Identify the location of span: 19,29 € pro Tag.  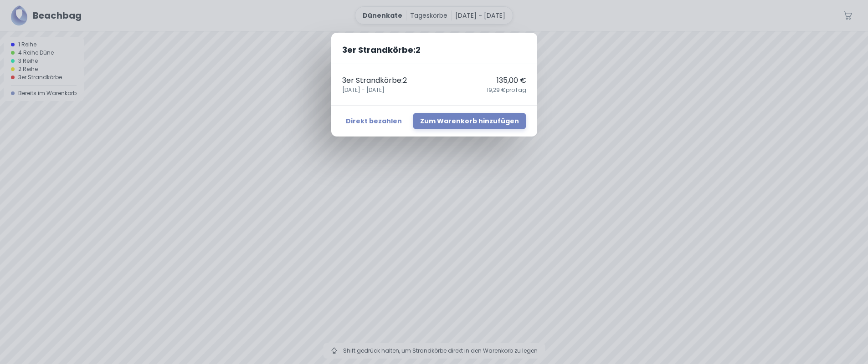
(506, 90).